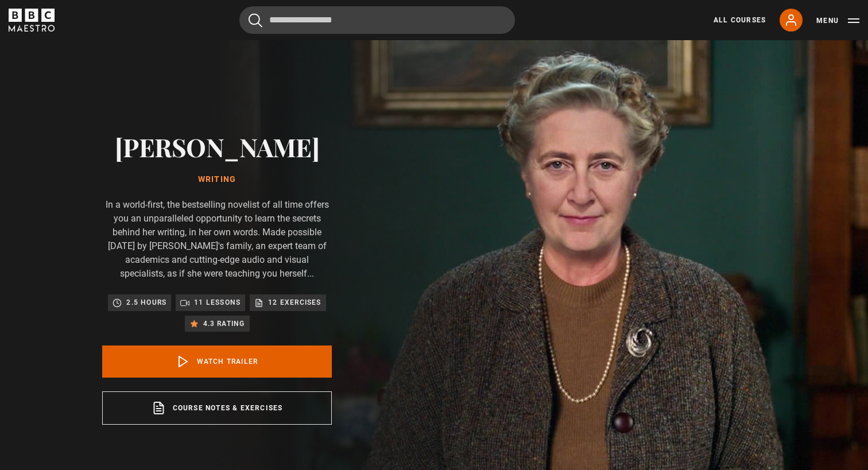 This screenshot has height=470, width=868. I want to click on a: Watch Trailer, so click(217, 362).